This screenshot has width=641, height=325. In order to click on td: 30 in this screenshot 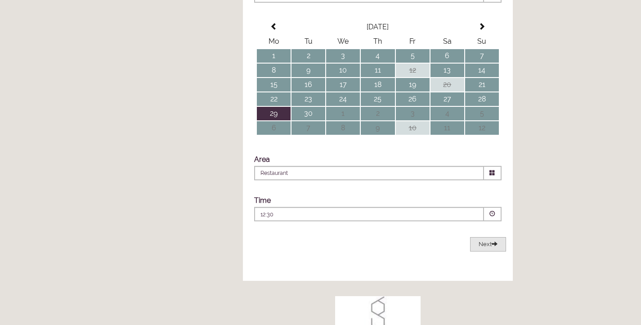, I will do `click(308, 113)`.